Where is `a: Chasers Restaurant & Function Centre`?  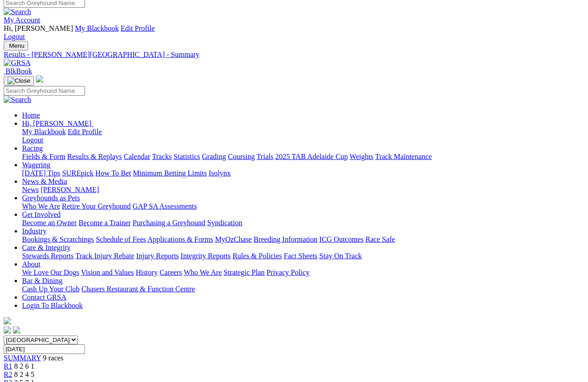 a: Chasers Restaurant & Function Centre is located at coordinates (138, 288).